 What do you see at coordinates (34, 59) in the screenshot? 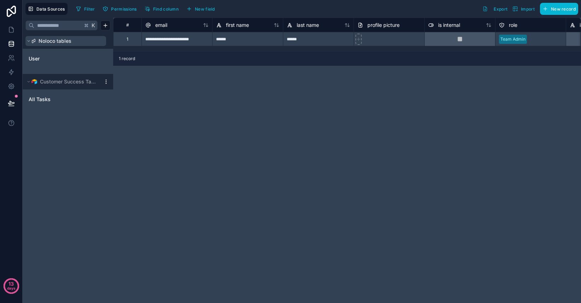
I see `span: User` at bounding box center [34, 59].